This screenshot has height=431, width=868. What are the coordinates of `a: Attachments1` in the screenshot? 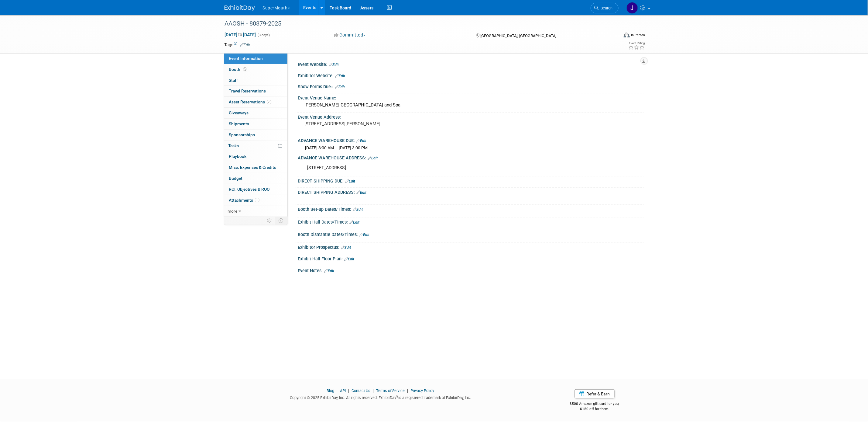 It's located at (256, 200).